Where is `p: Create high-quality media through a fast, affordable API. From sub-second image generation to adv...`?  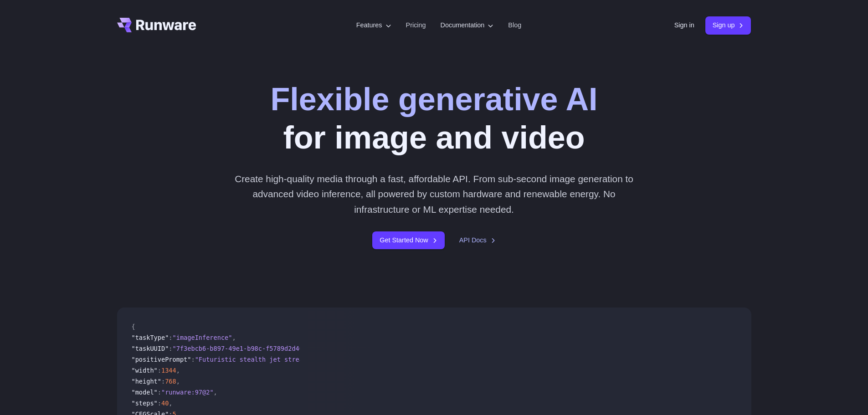
p: Create high-quality media through a fast, affordable API. From sub-second image generation to adv... is located at coordinates (434, 194).